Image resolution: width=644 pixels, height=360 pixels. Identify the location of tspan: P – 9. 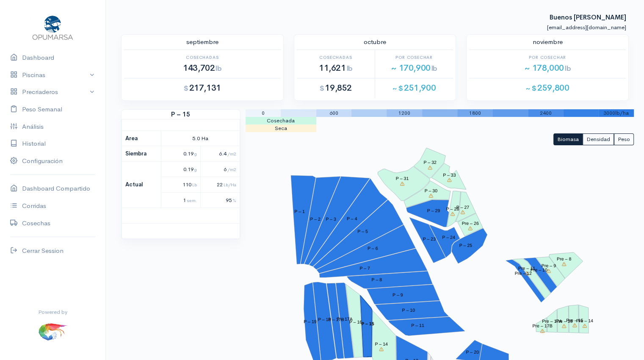
(397, 295).